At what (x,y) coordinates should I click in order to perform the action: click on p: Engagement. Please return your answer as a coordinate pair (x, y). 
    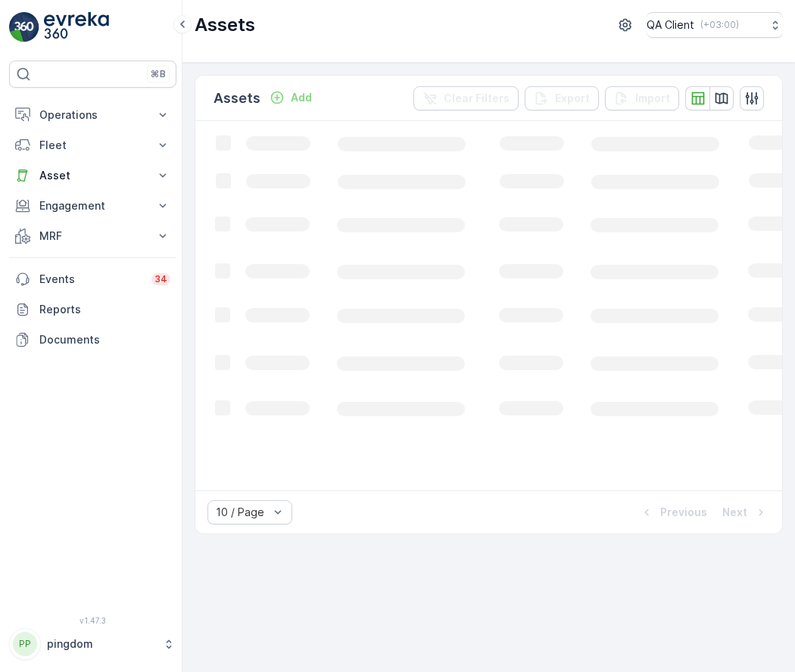
    Looking at the image, I should click on (92, 206).